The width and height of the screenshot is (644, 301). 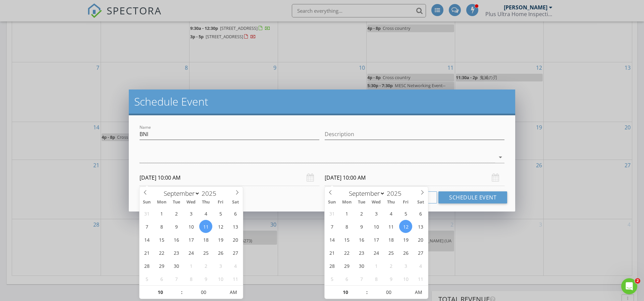 I want to click on span: September 8, 2025, so click(x=346, y=226).